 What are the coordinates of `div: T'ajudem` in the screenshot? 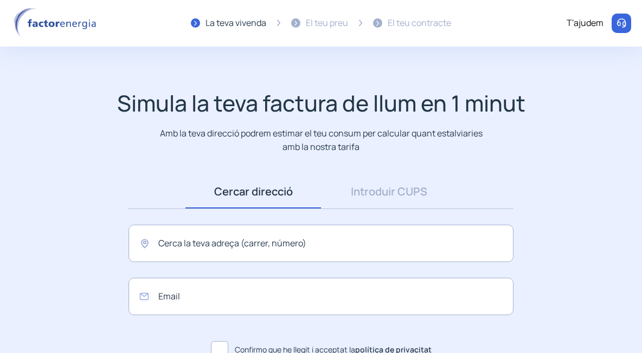 It's located at (585, 23).